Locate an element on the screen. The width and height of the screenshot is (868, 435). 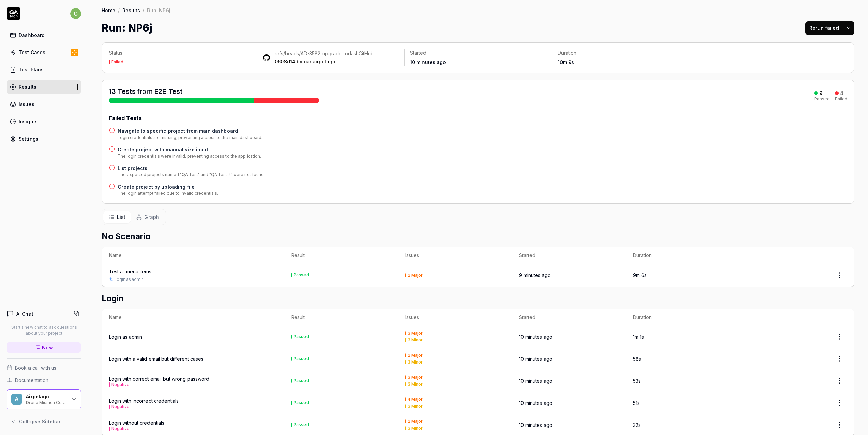
time: 9 minutes ago is located at coordinates (535, 275).